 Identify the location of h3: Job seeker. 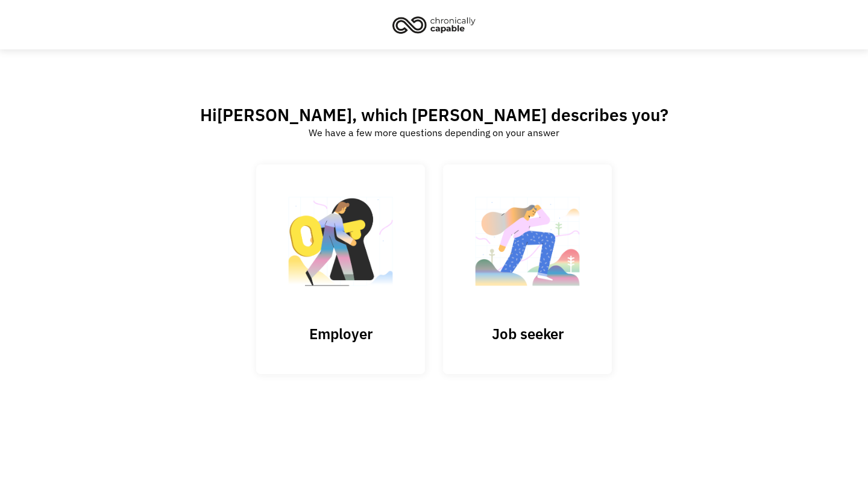
(528, 333).